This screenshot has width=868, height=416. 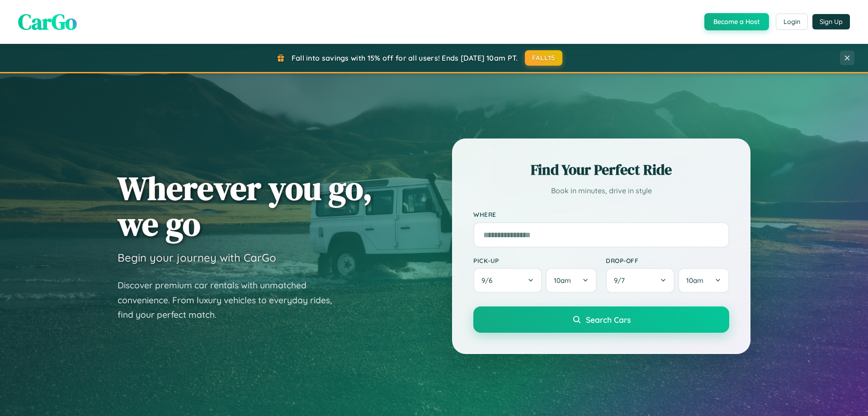 I want to click on span: Search Cars, so click(x=608, y=320).